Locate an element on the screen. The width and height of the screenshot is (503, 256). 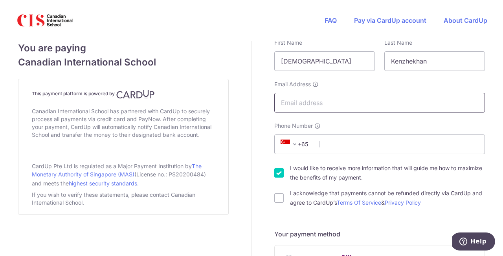
span: Phone Number is located at coordinates (293, 126).